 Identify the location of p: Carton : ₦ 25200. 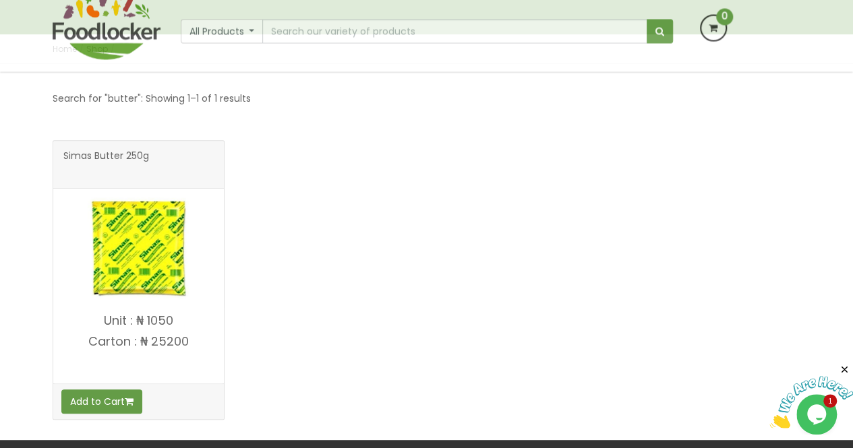
(138, 342).